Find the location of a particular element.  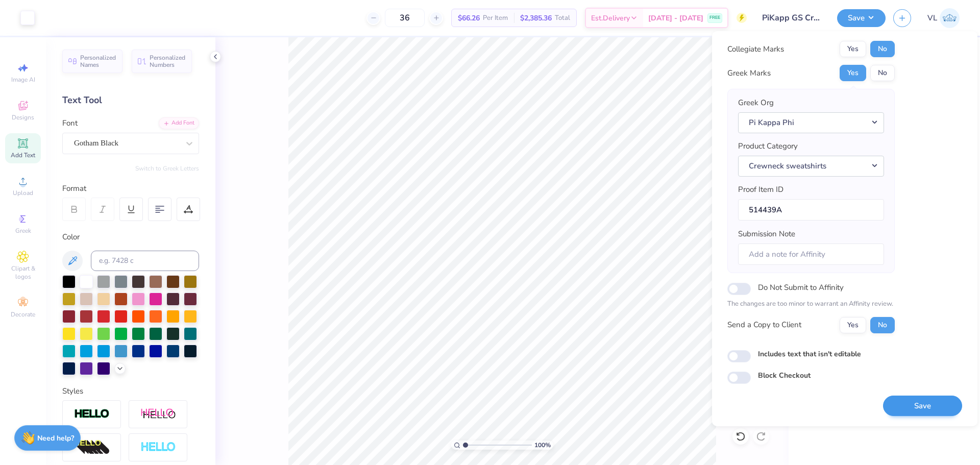

span: Designs is located at coordinates (23, 117).